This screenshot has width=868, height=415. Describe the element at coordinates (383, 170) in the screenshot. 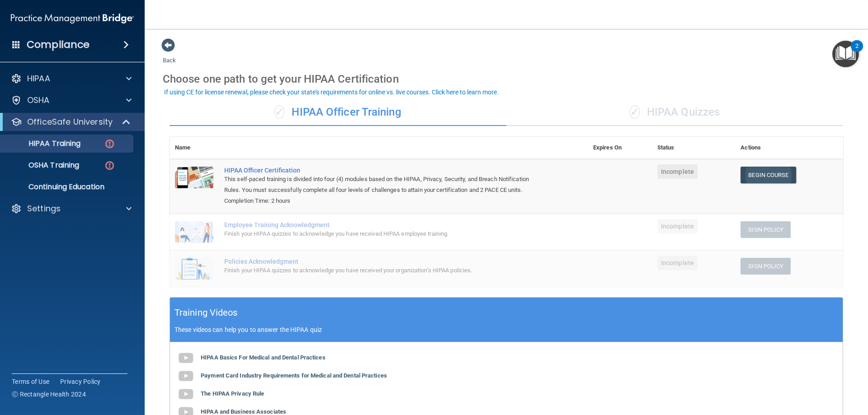

I see `div: HIPAA Officer Certification` at that location.